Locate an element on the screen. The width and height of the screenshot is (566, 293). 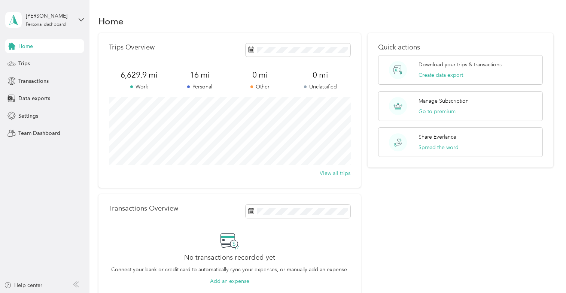
button: View all trips is located at coordinates (335, 173).